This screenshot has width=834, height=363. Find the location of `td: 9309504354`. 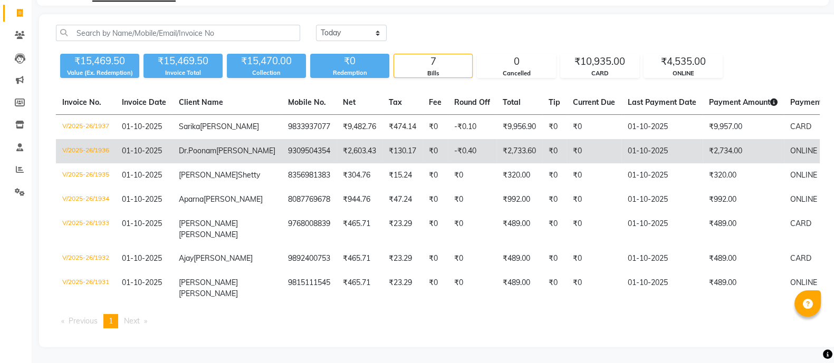

td: 9309504354 is located at coordinates (309, 151).